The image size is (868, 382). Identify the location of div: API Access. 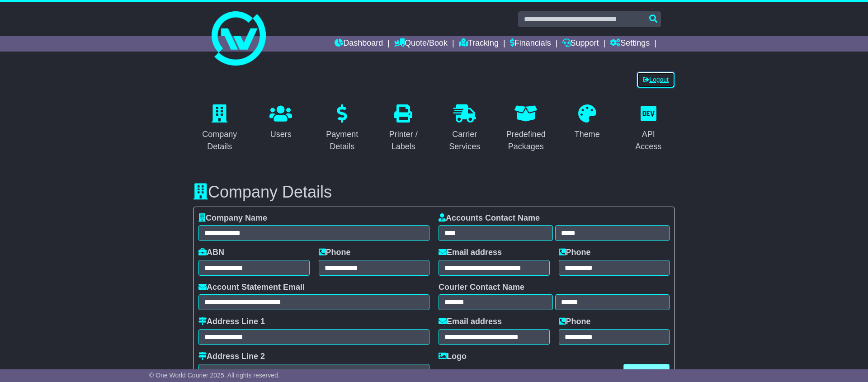
(649, 141).